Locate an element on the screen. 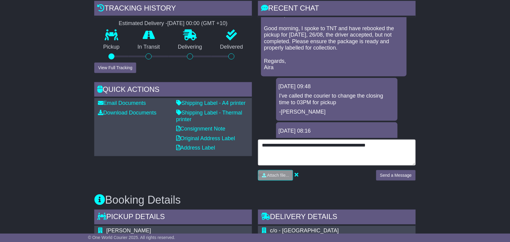  div: Tracking history is located at coordinates (173, 9).